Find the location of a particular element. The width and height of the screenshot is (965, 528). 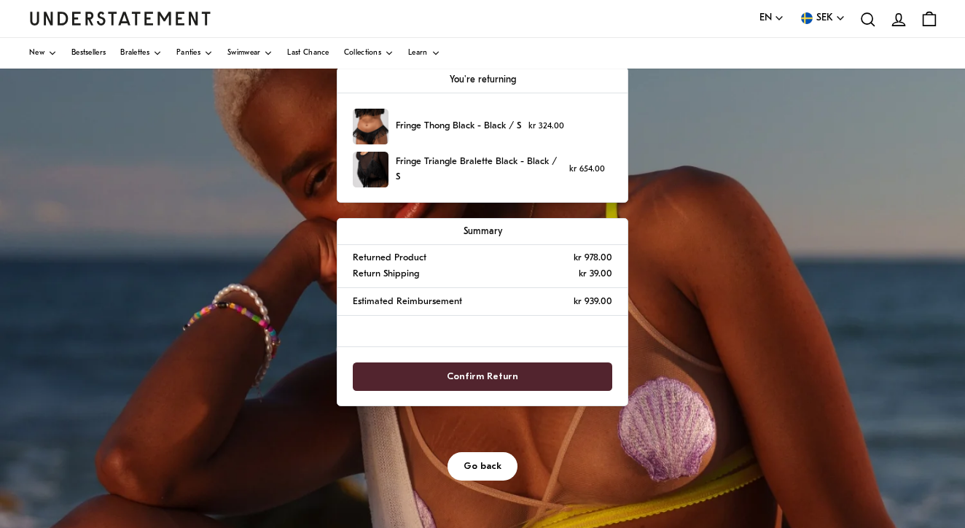

a: Panties is located at coordinates (195, 53).